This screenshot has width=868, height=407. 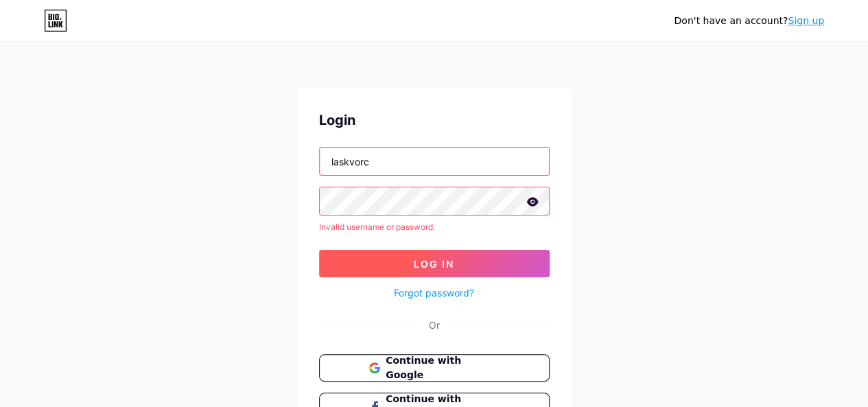 I want to click on div: Or, so click(x=434, y=325).